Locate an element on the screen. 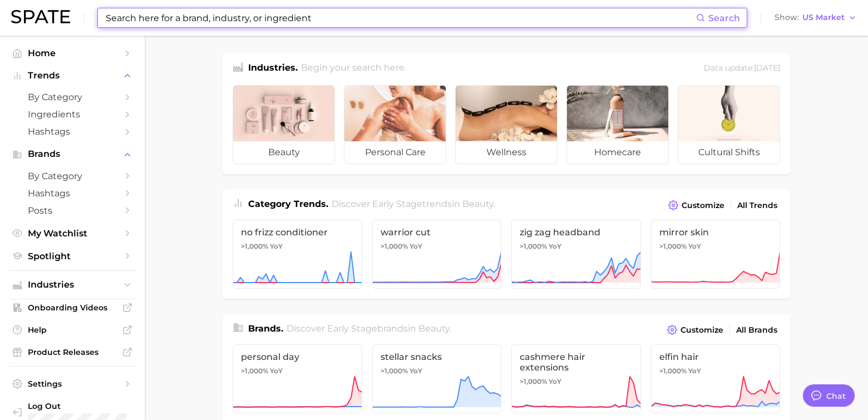 The image size is (868, 420). span: Industries is located at coordinates (73, 285).